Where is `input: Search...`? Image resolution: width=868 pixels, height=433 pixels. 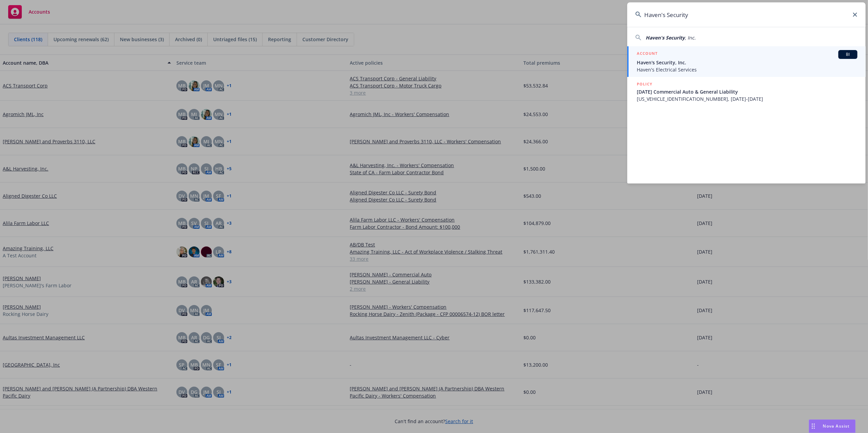
input: Search... is located at coordinates (746, 15).